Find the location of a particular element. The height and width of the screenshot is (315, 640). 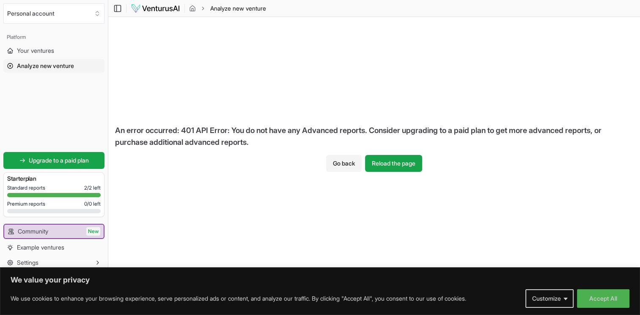

div: An error occurred: 401 API Error: You do not have any Advanced reports. Consider upgrading to a p... is located at coordinates (374, 137).